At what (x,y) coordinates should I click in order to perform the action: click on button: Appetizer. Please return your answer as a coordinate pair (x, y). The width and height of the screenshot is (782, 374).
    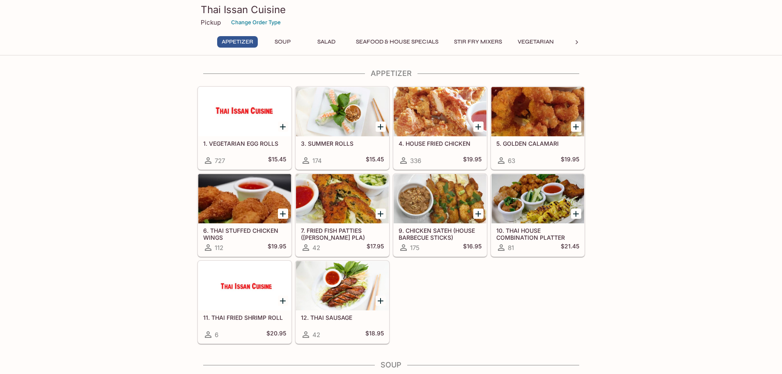
    Looking at the image, I should click on (237, 42).